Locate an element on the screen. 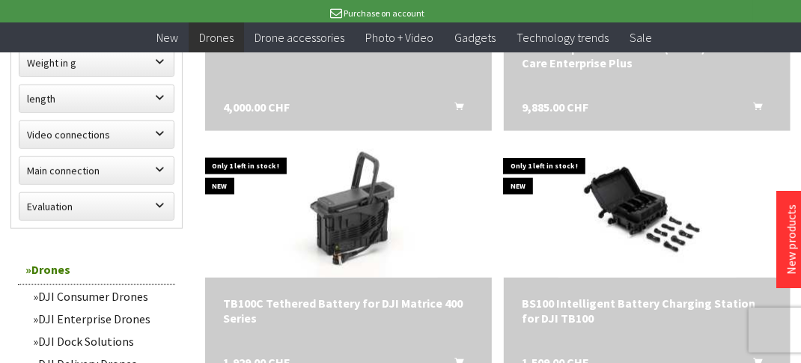  img: BS100 Intelligent Battery Charging Station for DJI TB100 is located at coordinates (647, 210).